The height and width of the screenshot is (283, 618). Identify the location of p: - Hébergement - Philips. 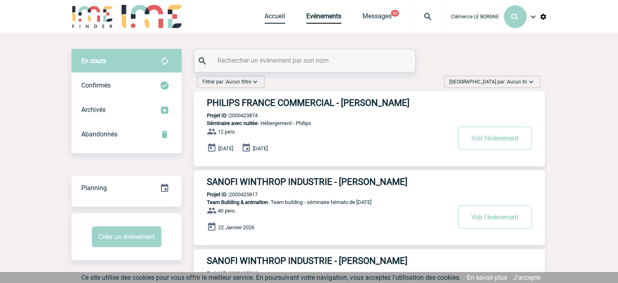
(322, 123).